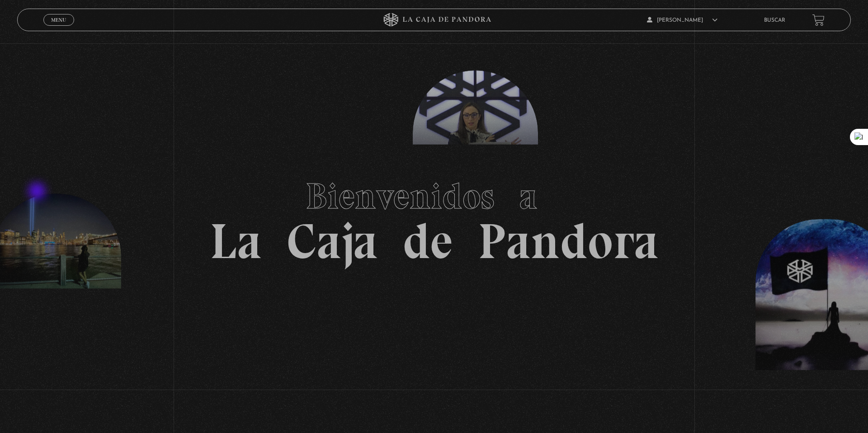 This screenshot has height=433, width=868. Describe the element at coordinates (58, 20) in the screenshot. I see `span: Menu` at that location.